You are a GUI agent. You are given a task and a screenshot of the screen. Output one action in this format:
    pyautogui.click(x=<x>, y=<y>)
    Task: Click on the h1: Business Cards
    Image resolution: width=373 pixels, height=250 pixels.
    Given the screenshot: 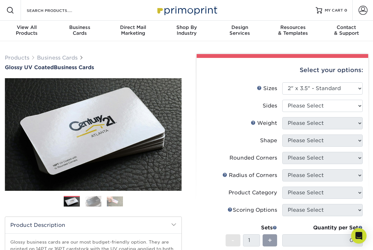 What is the action you would take?
    pyautogui.click(x=93, y=67)
    